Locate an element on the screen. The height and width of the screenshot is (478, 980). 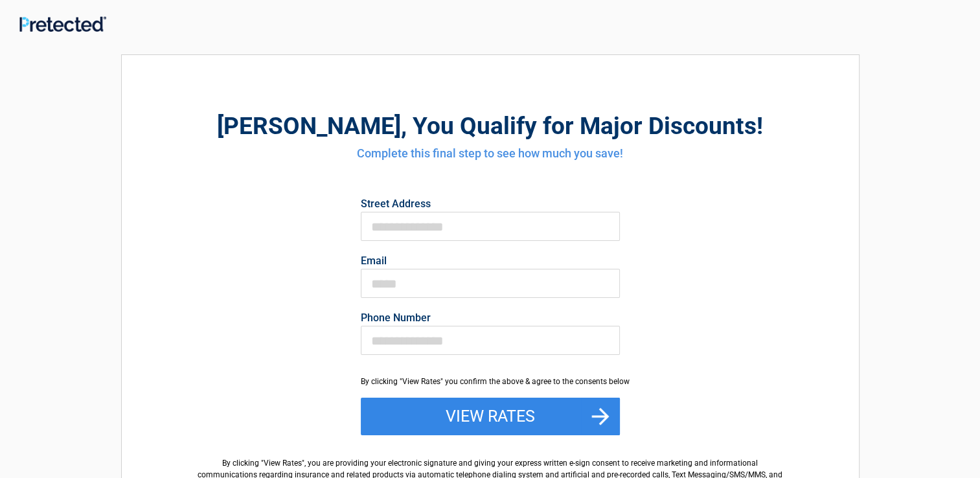
img: Main Logo is located at coordinates (63, 24).